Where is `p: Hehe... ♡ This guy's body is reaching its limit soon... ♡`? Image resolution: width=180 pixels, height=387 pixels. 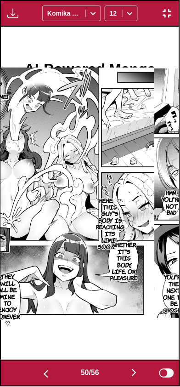 p: Hehe... ♡ This guy's body is reaching its limit soon... ♡ is located at coordinates (111, 224).